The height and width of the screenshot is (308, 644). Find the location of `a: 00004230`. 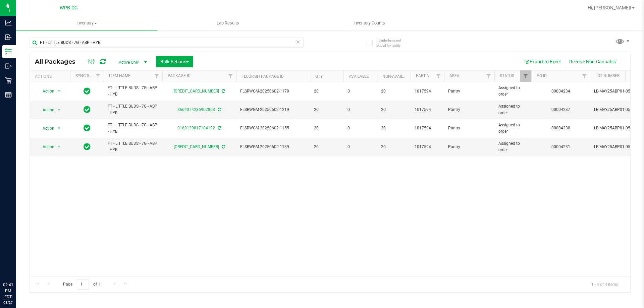

a: 00004230 is located at coordinates (561, 128).